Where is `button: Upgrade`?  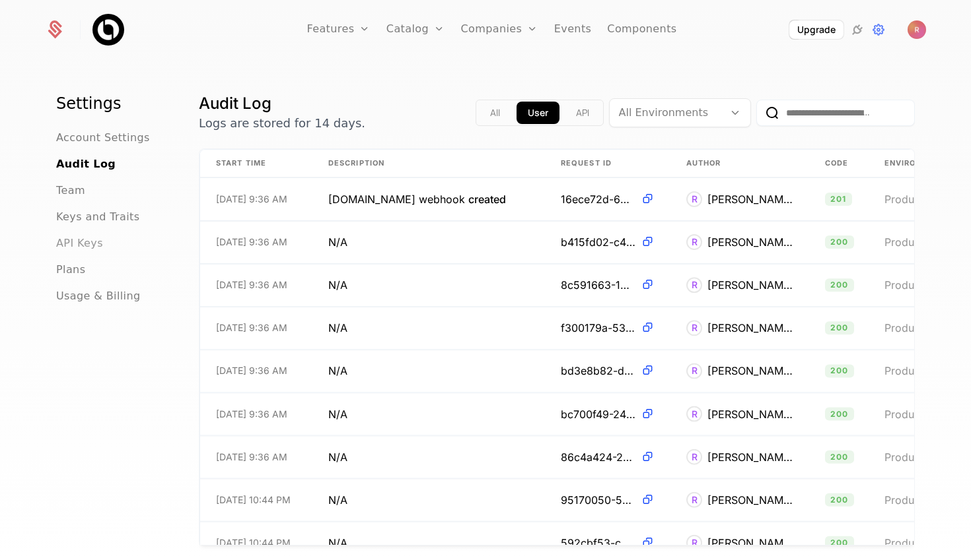
button: Upgrade is located at coordinates (816, 29).